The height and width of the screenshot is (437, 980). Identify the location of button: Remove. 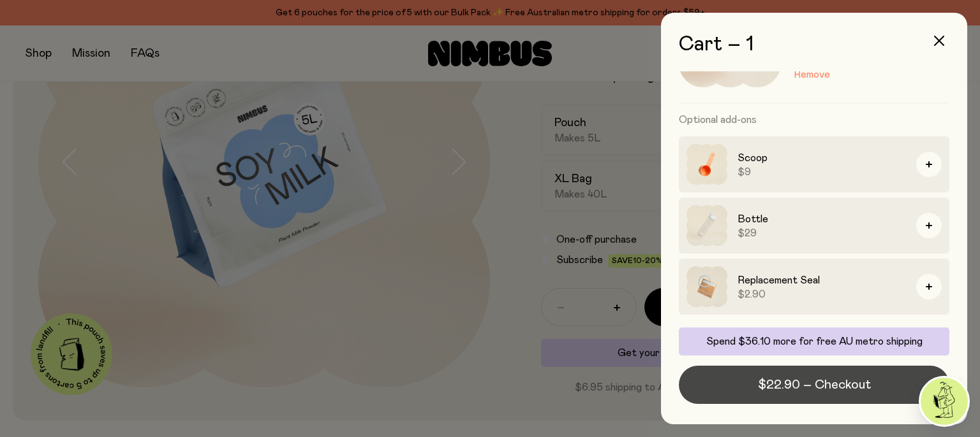
(811, 74).